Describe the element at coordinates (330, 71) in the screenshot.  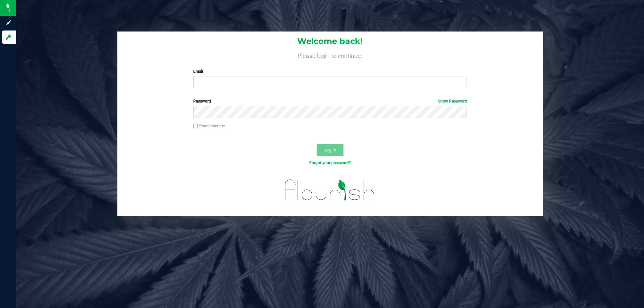
I see `label: Email` at that location.